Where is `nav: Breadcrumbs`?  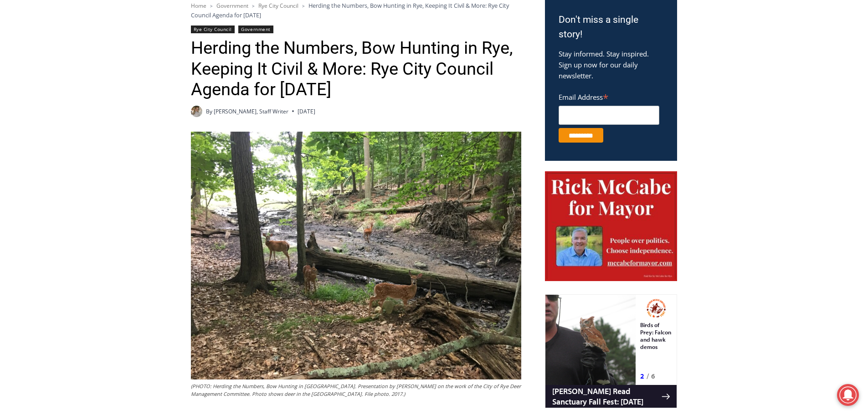 nav: Breadcrumbs is located at coordinates (356, 10).